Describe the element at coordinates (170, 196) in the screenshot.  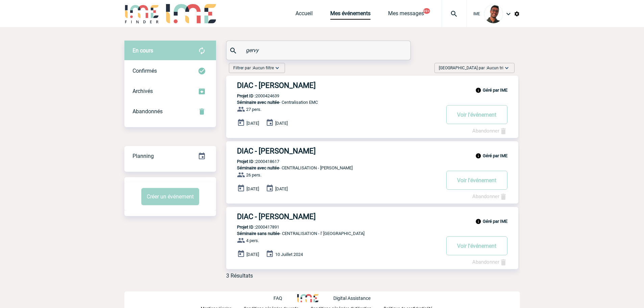
I see `button: Créer un événement` at that location.